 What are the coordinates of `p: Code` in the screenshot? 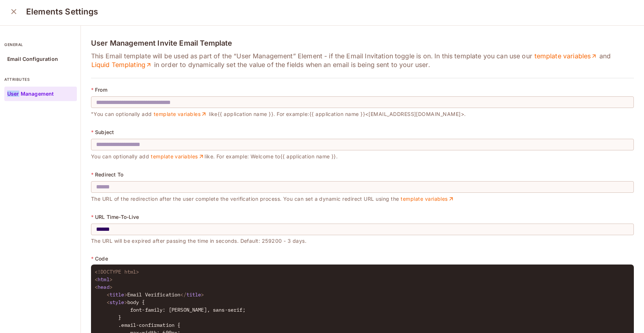 It's located at (101, 259).